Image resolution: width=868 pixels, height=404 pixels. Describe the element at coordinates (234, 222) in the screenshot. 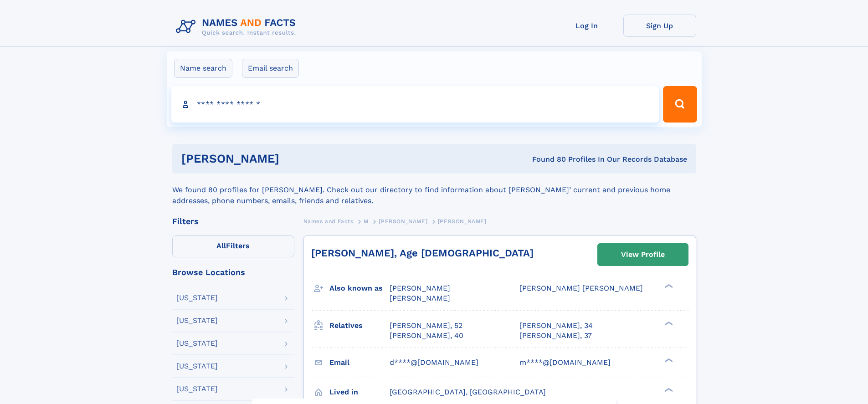

I see `div: Filters` at that location.